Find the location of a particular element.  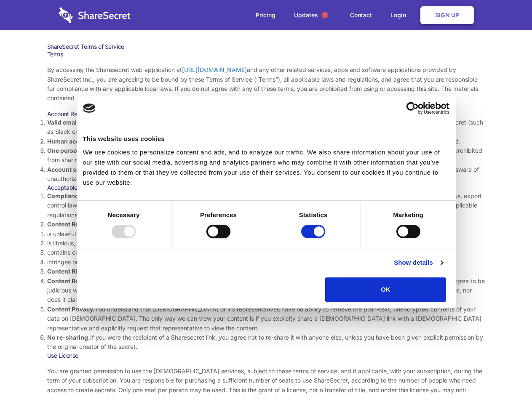

a: Usercentrics Cookiebot - opens in a new window is located at coordinates (412, 108).